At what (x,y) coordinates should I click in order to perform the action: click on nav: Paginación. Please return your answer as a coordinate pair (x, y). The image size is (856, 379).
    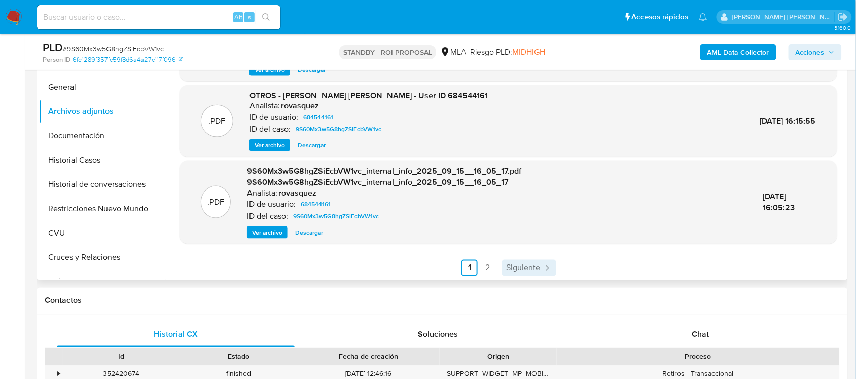
    Looking at the image, I should click on (508, 268).